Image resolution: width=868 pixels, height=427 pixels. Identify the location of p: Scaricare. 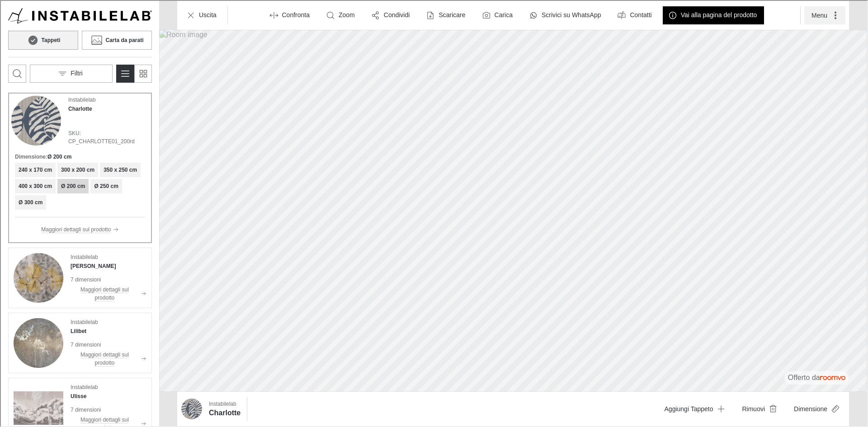
(451, 14).